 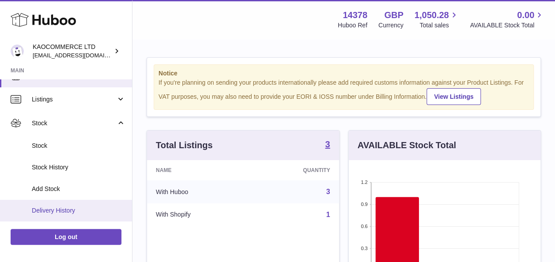 I want to click on span: Listings, so click(x=74, y=99).